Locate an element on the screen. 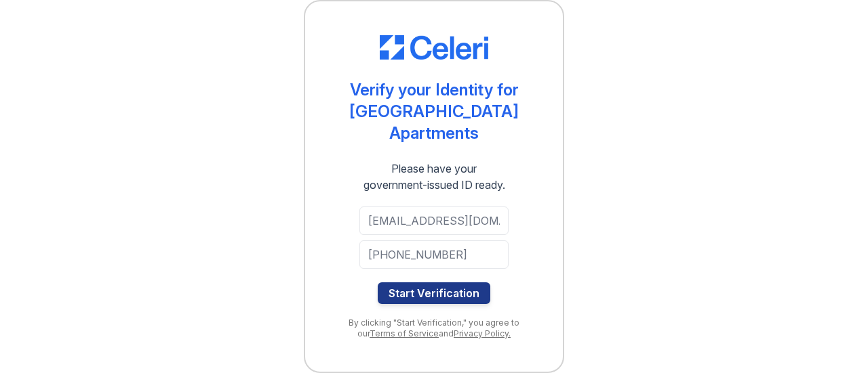 This screenshot has width=868, height=373. input: Phone is located at coordinates (434, 255).